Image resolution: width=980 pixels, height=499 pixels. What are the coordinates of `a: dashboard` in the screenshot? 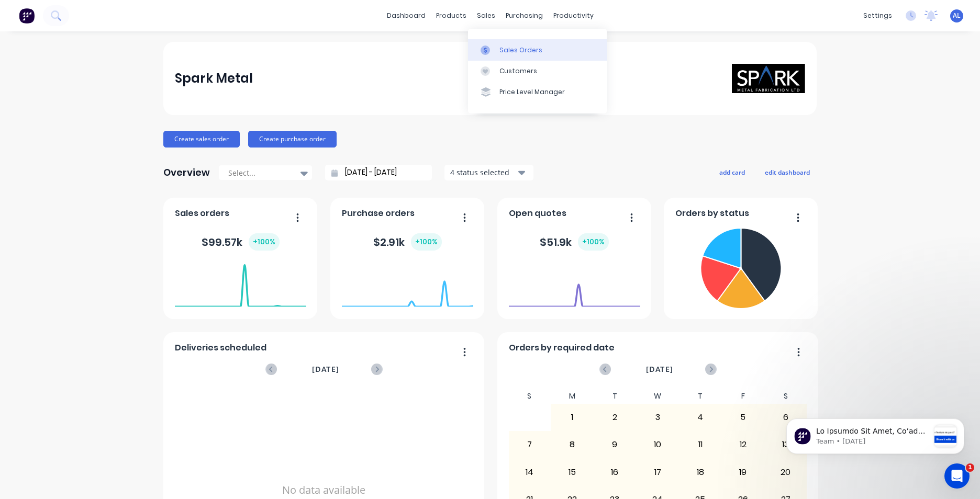 It's located at (406, 16).